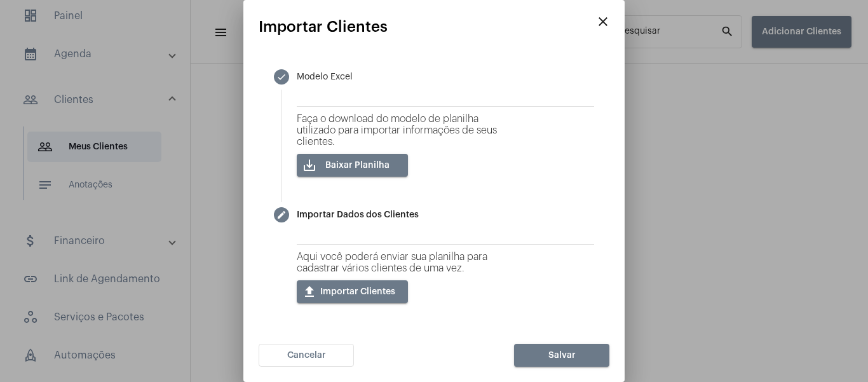  Describe the element at coordinates (561, 355) in the screenshot. I see `span: Salvar` at that location.